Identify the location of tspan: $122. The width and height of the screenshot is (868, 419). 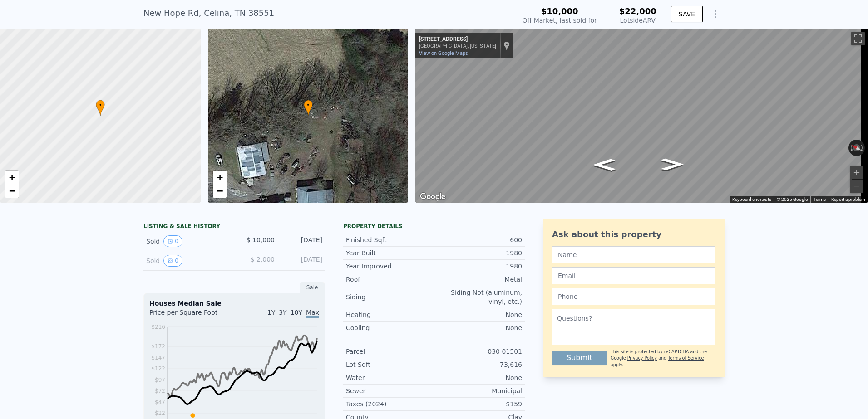
(158, 369).